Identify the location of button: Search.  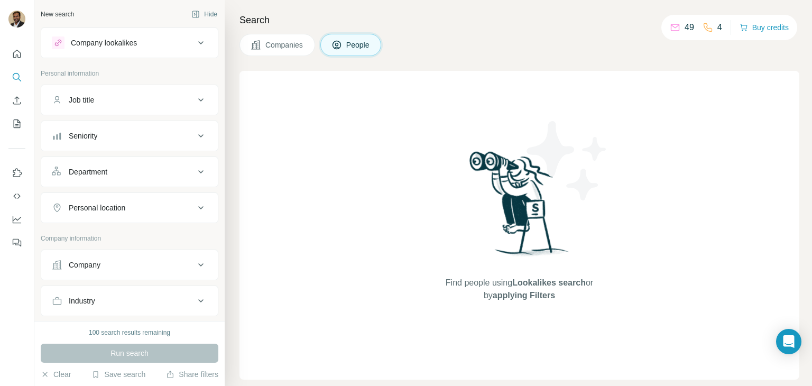
(17, 77).